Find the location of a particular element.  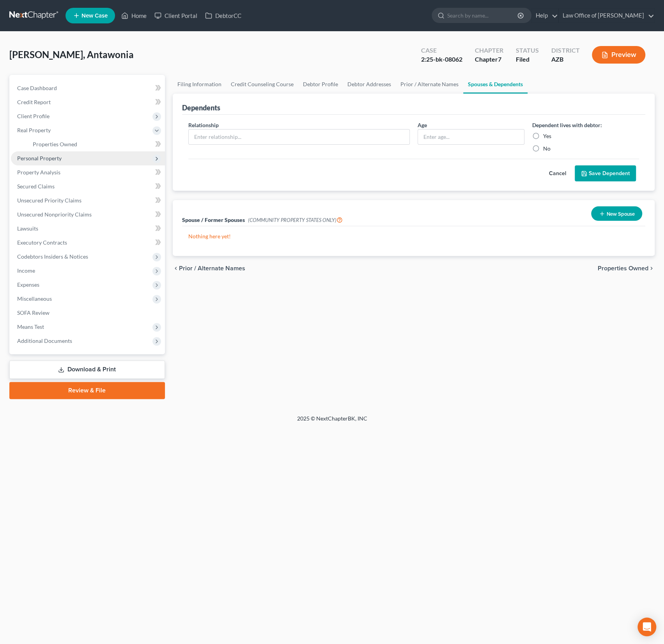

a: Debtor Profile is located at coordinates (321, 84).